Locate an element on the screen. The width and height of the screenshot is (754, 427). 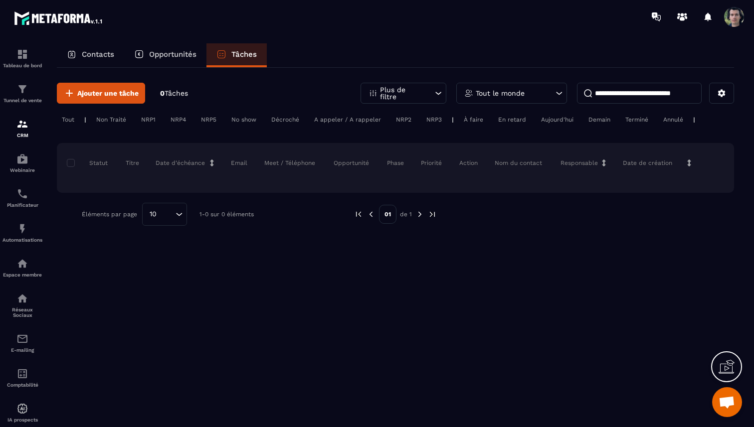
img: scheduler is located at coordinates (22, 194).